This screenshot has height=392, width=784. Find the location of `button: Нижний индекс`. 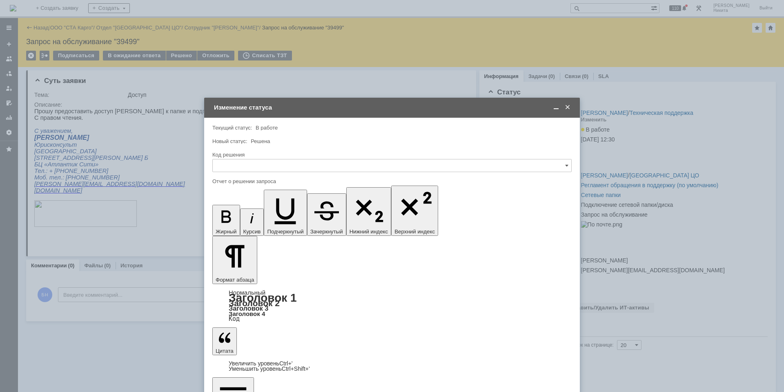

button: Нижний индекс is located at coordinates (369, 211).